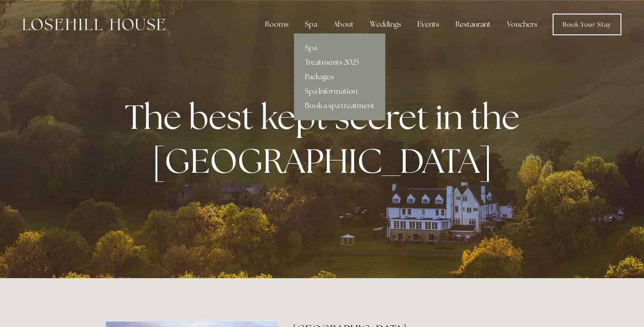  Describe the element at coordinates (385, 25) in the screenshot. I see `div: Weddings` at that location.